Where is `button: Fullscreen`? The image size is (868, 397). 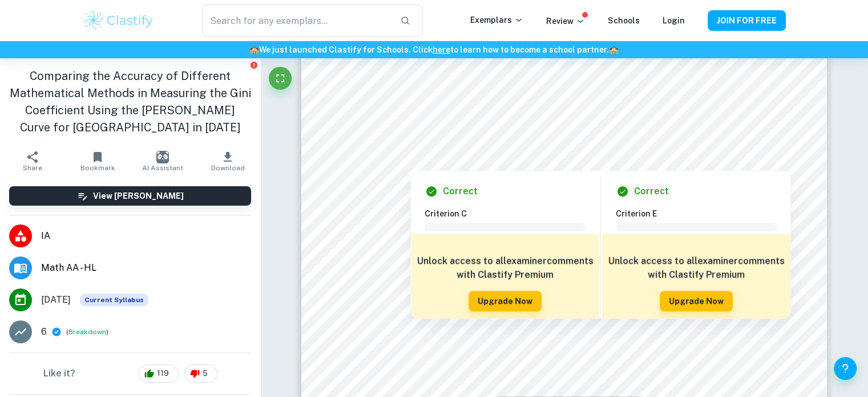 button: Fullscreen is located at coordinates (280, 78).